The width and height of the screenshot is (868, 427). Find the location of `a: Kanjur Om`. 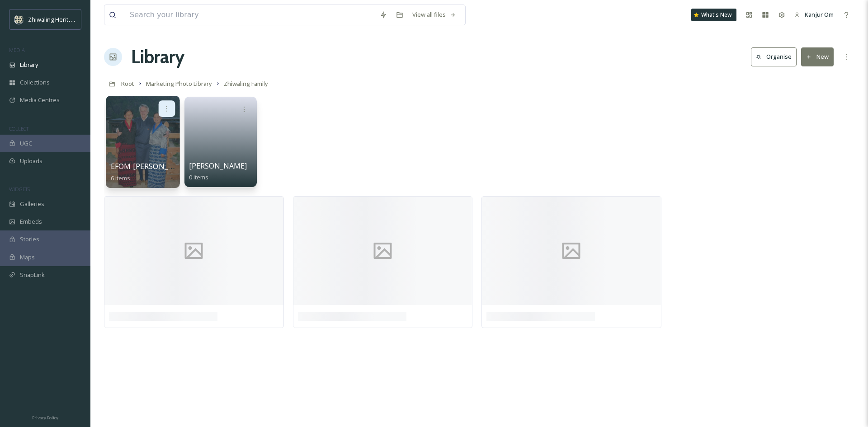

a: Kanjur Om is located at coordinates (813, 15).